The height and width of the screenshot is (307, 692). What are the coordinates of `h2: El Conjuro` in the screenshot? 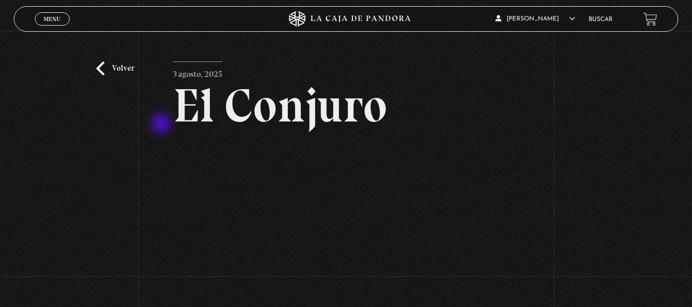 It's located at (346, 105).